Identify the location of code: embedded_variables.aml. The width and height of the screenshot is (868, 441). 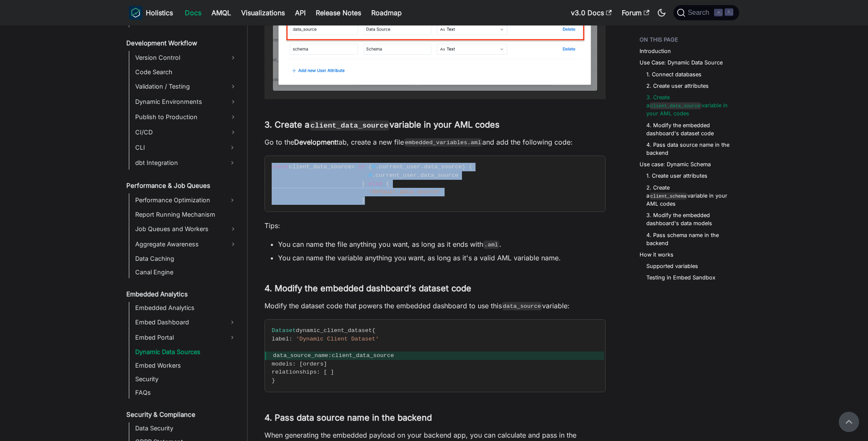
(443, 142).